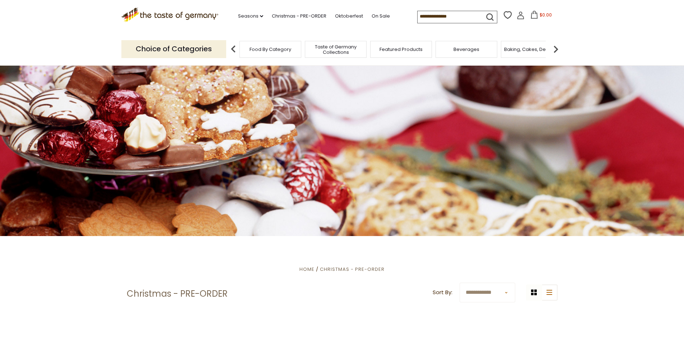  What do you see at coordinates (467, 49) in the screenshot?
I see `span: Beverages` at bounding box center [467, 49].